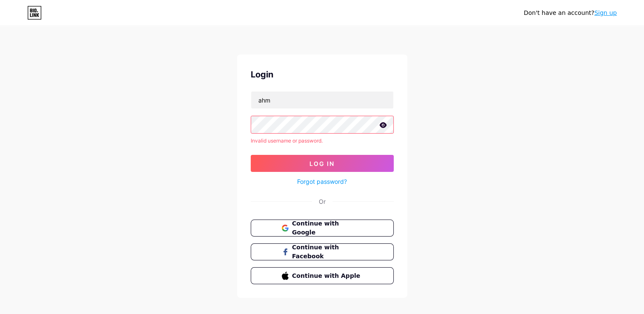  Describe the element at coordinates (322, 141) in the screenshot. I see `div: Invalid username or password.` at that location.